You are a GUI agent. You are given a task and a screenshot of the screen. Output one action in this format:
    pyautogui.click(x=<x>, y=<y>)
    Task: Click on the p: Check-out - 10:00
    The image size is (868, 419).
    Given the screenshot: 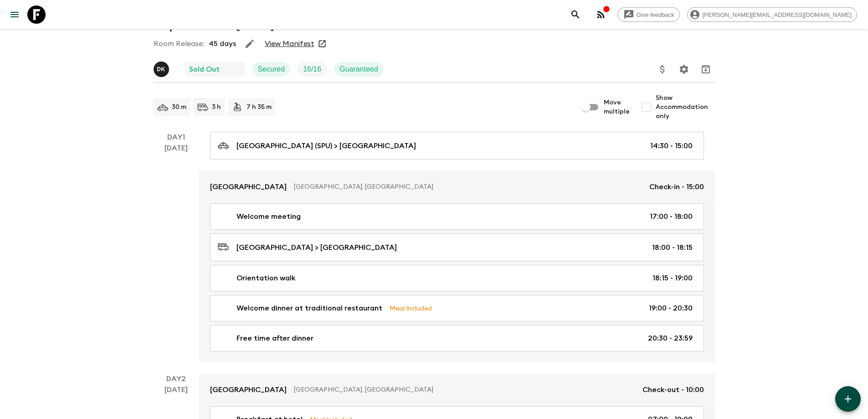 What is the action you would take?
    pyautogui.click(x=673, y=390)
    